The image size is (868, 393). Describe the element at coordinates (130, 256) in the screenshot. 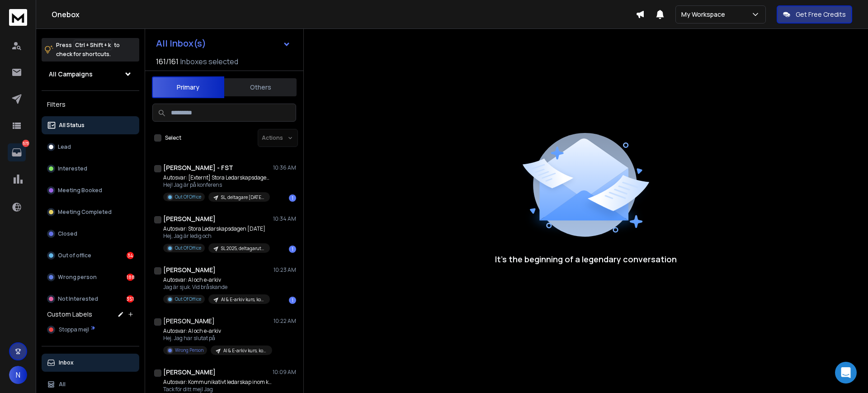

I see `div: 34` at that location.